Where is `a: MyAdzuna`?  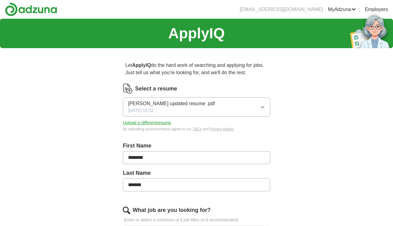 a: MyAdzuna is located at coordinates (342, 10).